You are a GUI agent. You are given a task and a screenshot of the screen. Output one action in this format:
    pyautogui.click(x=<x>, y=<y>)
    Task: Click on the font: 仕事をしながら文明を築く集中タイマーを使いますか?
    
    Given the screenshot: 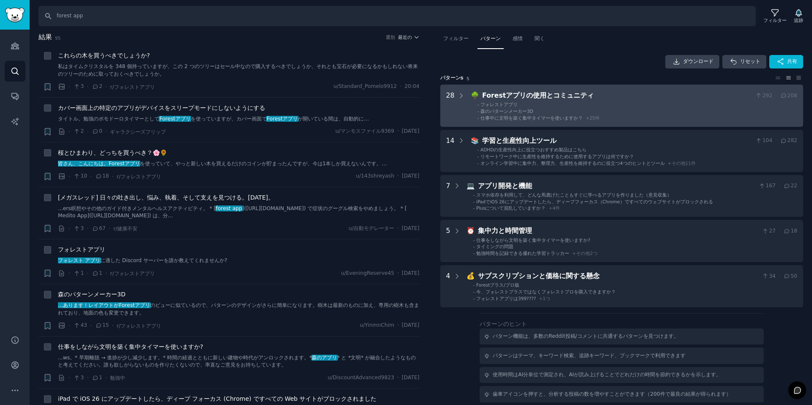 What is the action you would take?
    pyautogui.click(x=533, y=240)
    